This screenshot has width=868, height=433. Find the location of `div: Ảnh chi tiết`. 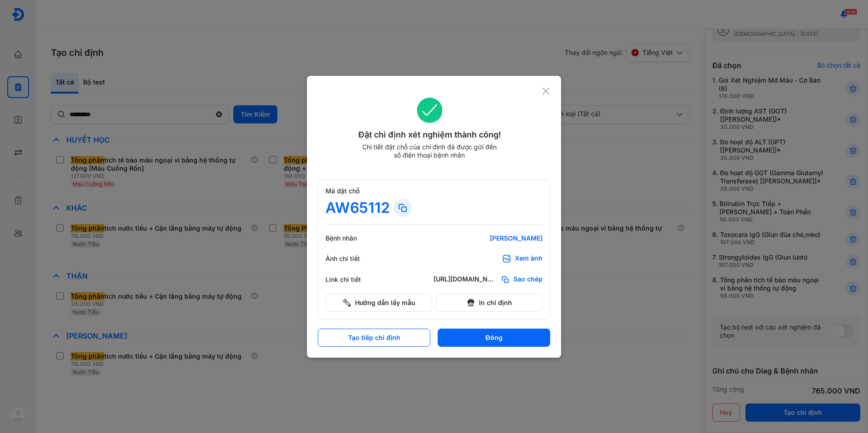

div: Ảnh chi tiết is located at coordinates (353, 259).